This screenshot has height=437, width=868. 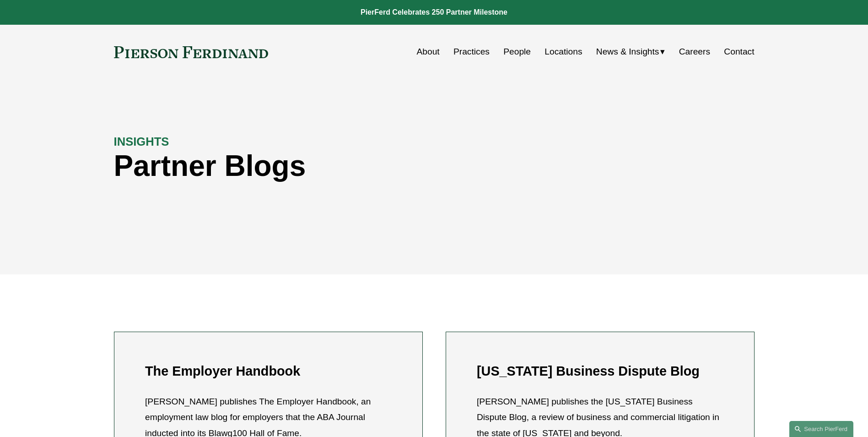 What do you see at coordinates (429, 52) in the screenshot?
I see `a: About` at bounding box center [429, 52].